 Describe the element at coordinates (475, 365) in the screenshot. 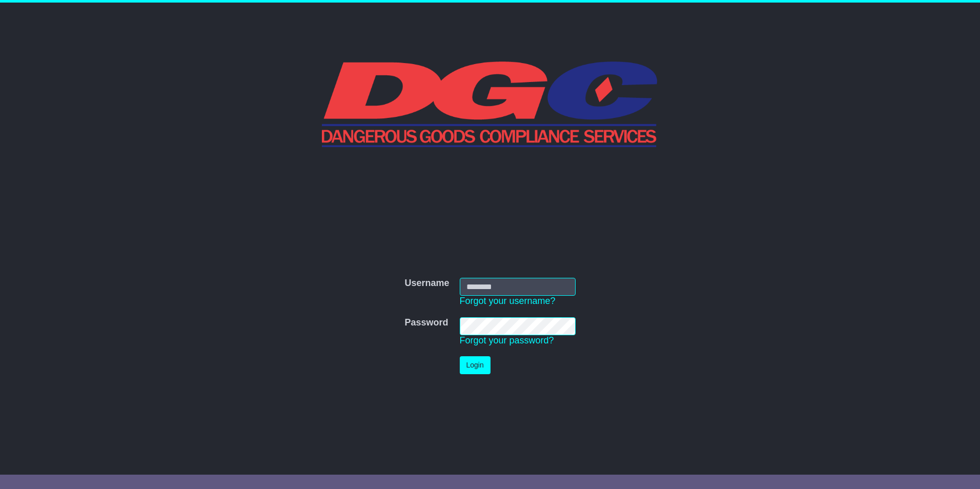

I see `button: Login` at that location.